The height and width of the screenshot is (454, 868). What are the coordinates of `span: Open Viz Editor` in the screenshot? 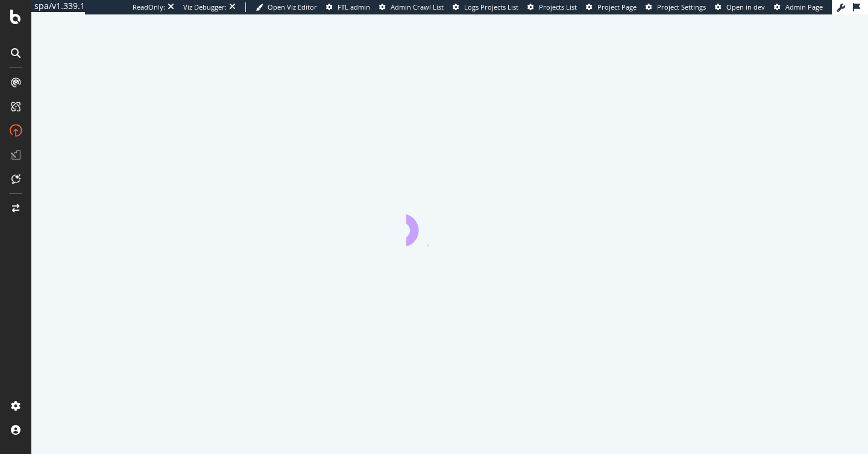 It's located at (293, 7).